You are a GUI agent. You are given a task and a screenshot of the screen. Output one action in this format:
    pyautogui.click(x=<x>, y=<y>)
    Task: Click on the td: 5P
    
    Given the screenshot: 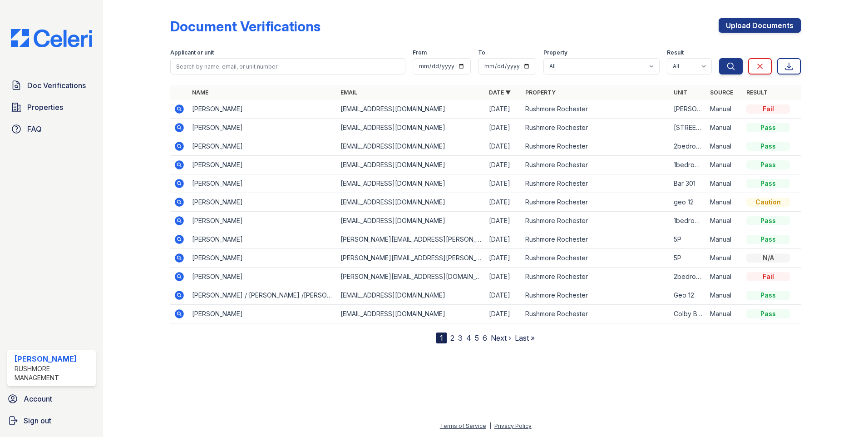 What is the action you would take?
    pyautogui.click(x=688, y=258)
    